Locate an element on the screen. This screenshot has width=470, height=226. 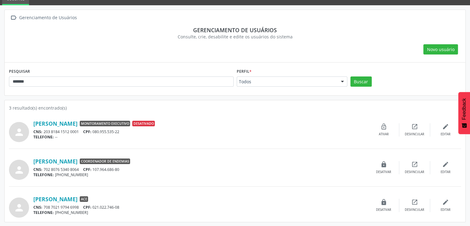
span: ACE is located at coordinates (84, 199).